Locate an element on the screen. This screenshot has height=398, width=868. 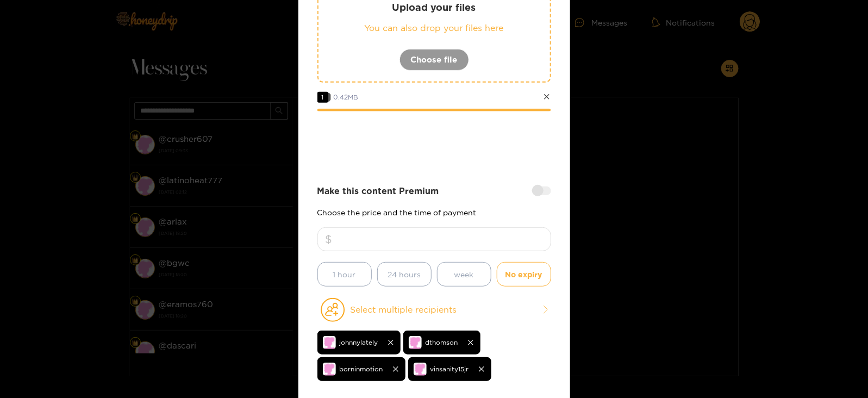
span: 1 is located at coordinates (323, 98).